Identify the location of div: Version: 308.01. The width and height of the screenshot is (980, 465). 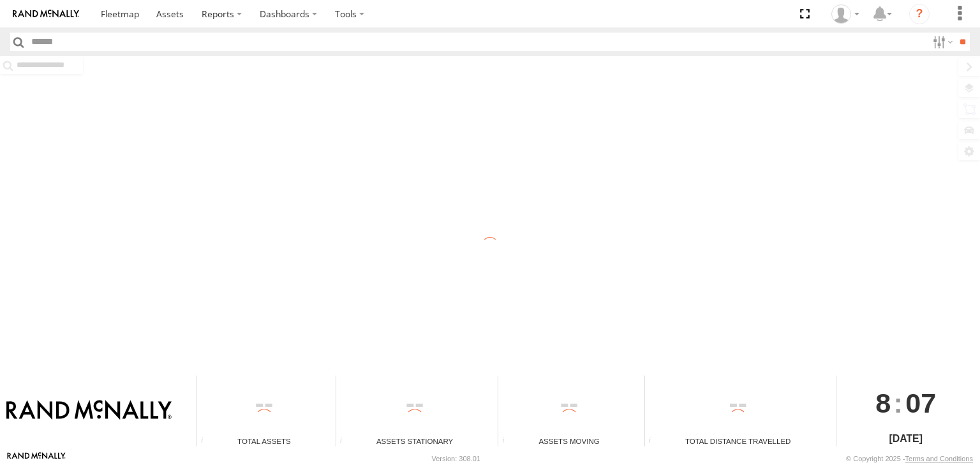
(456, 459).